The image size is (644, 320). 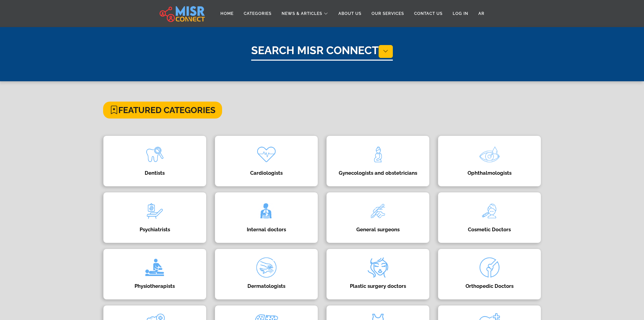 I want to click on h4: Ophthalmologists, so click(x=490, y=173).